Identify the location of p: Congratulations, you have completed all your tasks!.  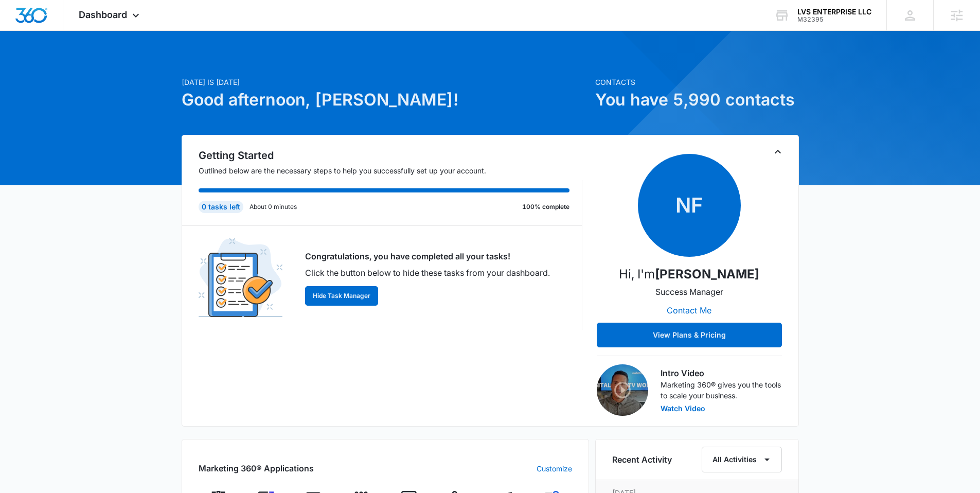
(428, 256).